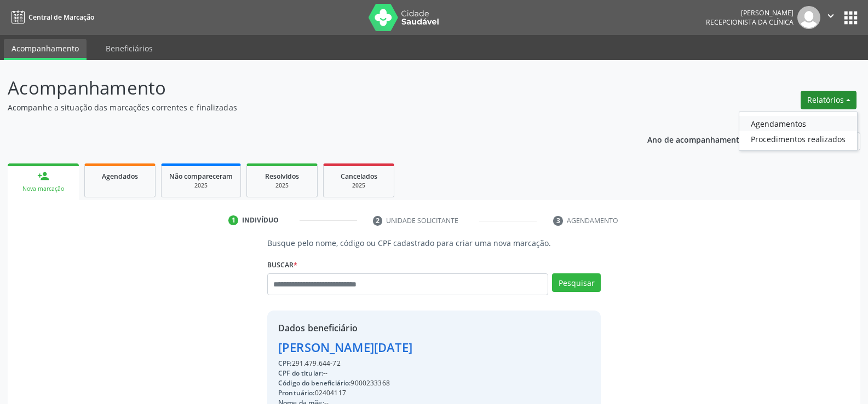  What do you see at coordinates (359, 177) in the screenshot?
I see `span: Cancelados` at bounding box center [359, 177].